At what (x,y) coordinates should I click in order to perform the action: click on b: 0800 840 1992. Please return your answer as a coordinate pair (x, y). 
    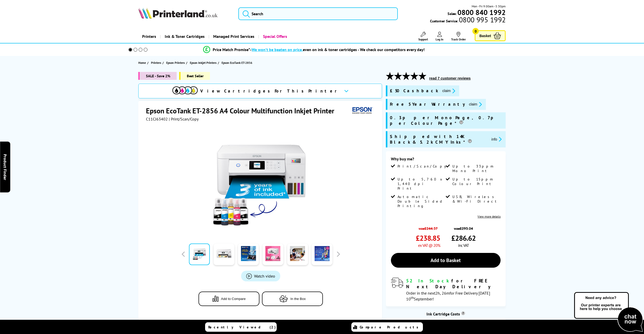
    Looking at the image, I should click on (481, 12).